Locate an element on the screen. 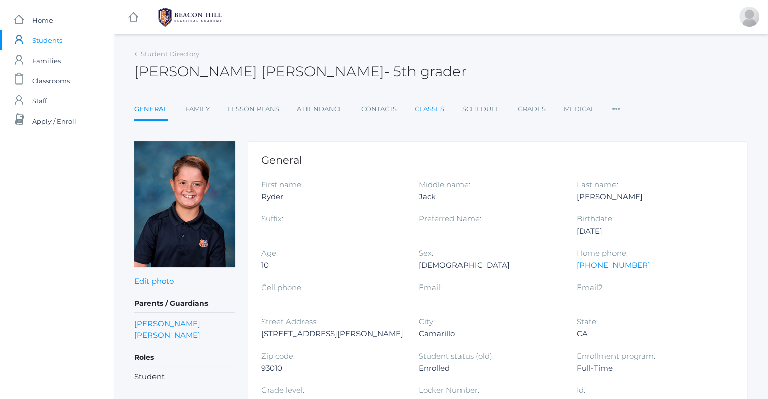  span: Classrooms is located at coordinates (51, 81).